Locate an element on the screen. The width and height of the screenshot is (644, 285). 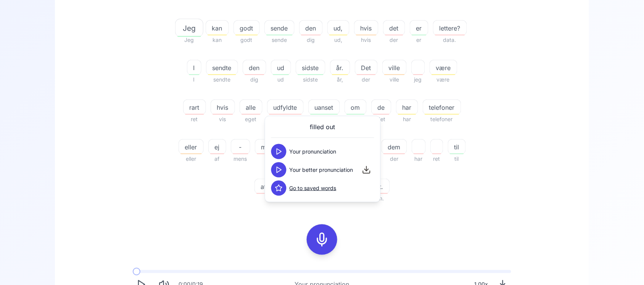
span: telefoner is located at coordinates (442, 107).